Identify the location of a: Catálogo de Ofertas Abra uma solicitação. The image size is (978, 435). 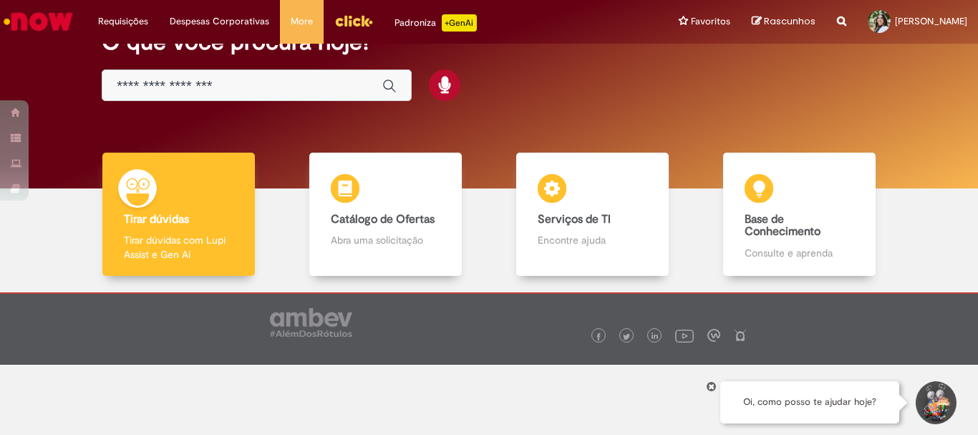
(385, 214).